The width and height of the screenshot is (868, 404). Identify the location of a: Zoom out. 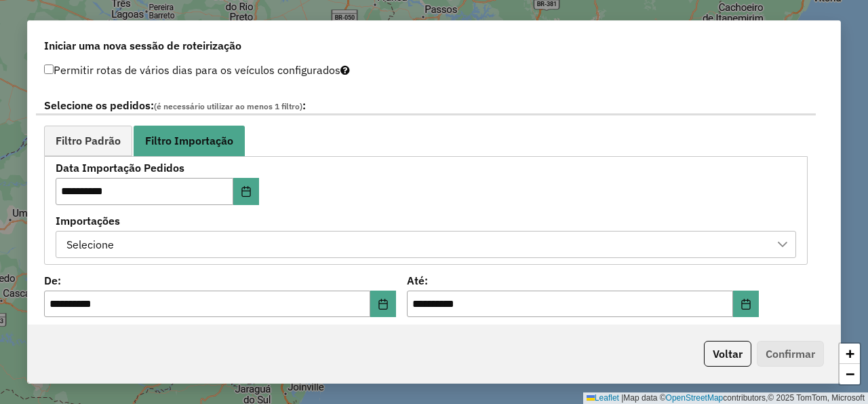
(850, 374).